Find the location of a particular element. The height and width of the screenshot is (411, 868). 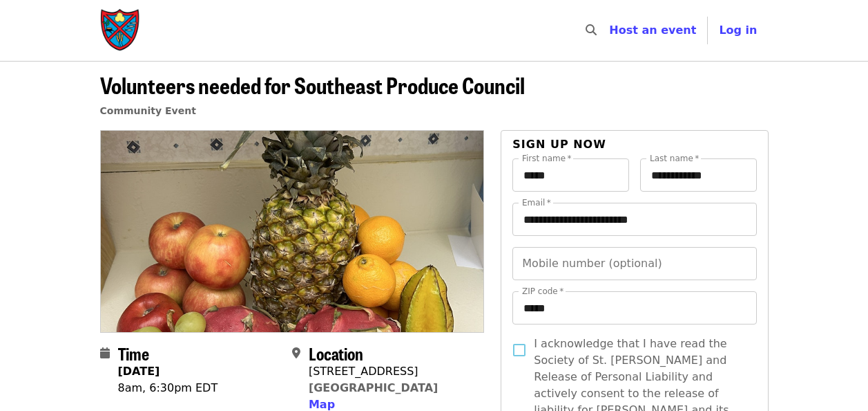

input: Mobile number (optional) is located at coordinates (635, 263).